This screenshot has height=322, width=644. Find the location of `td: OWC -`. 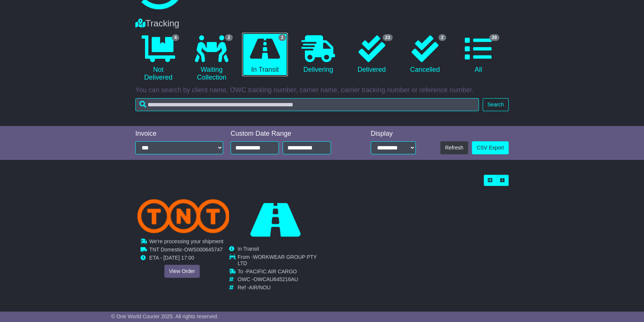

td: OWC - is located at coordinates (280, 281).